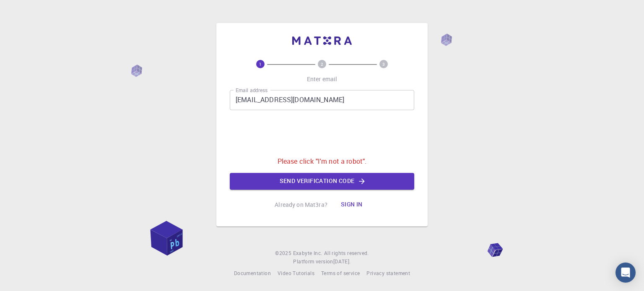 The width and height of the screenshot is (644, 291). Describe the element at coordinates (322, 181) in the screenshot. I see `button: Send verification code` at that location.